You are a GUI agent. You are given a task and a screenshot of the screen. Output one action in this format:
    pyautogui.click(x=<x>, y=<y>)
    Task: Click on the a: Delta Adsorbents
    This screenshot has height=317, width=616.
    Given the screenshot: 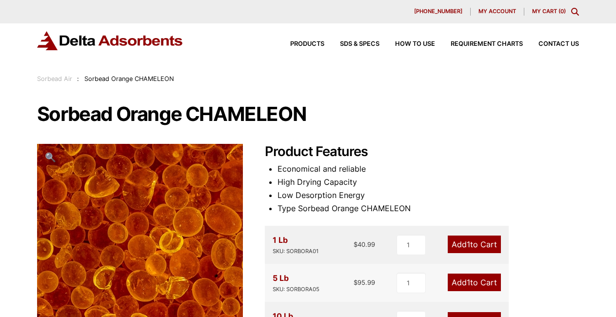 What is the action you would take?
    pyautogui.click(x=110, y=40)
    